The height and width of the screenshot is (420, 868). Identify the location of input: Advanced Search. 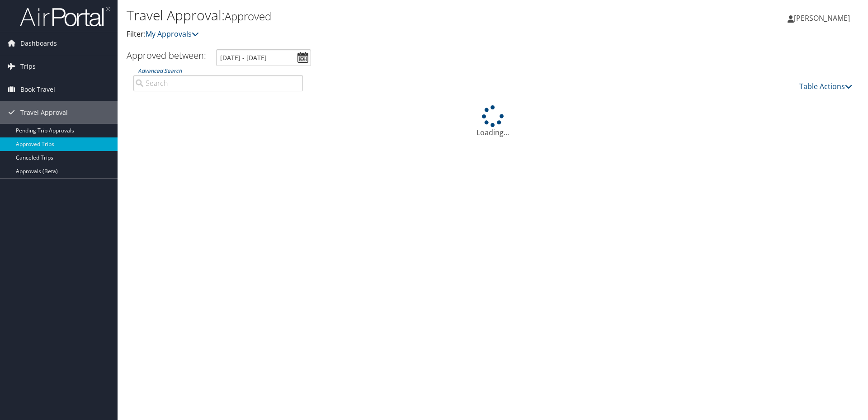
(218, 83).